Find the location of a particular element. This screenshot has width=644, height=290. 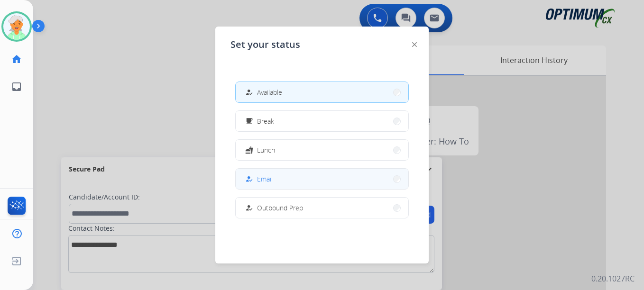

span: Email is located at coordinates (265, 179).